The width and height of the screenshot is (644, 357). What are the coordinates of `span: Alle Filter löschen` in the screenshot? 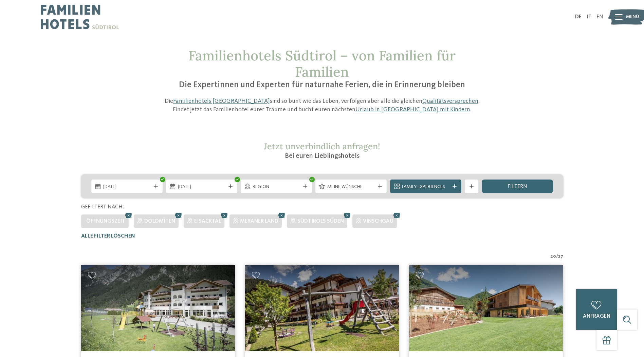 It's located at (108, 236).